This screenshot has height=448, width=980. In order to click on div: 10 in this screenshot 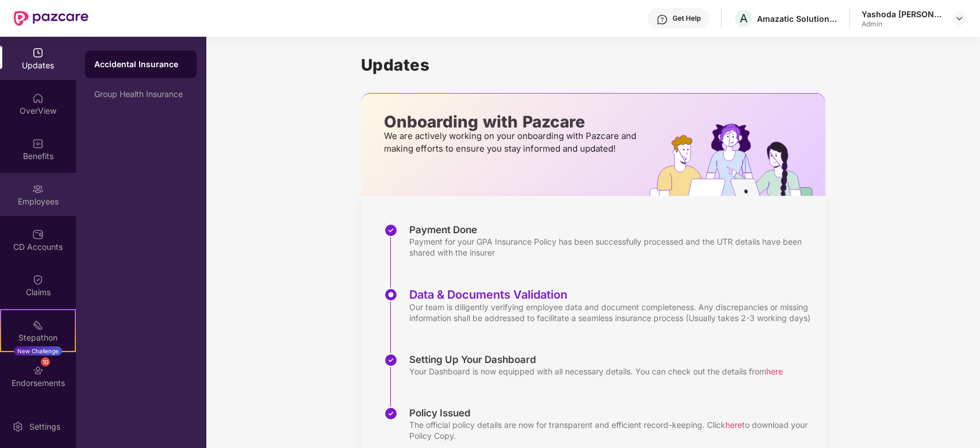, I will do `click(45, 362)`.